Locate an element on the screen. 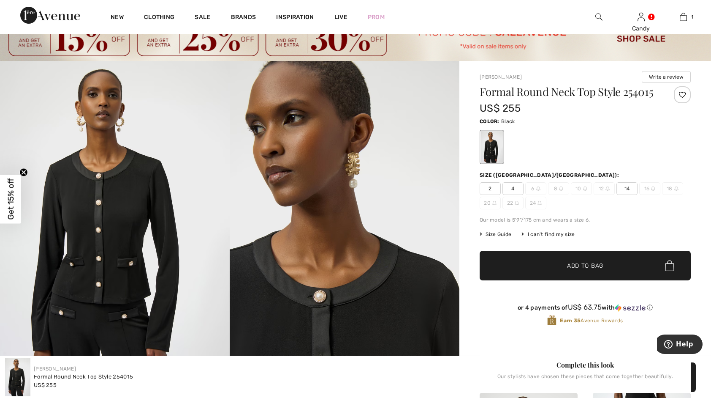 The width and height of the screenshot is (711, 398). span: Size Guide is located at coordinates (496, 234).